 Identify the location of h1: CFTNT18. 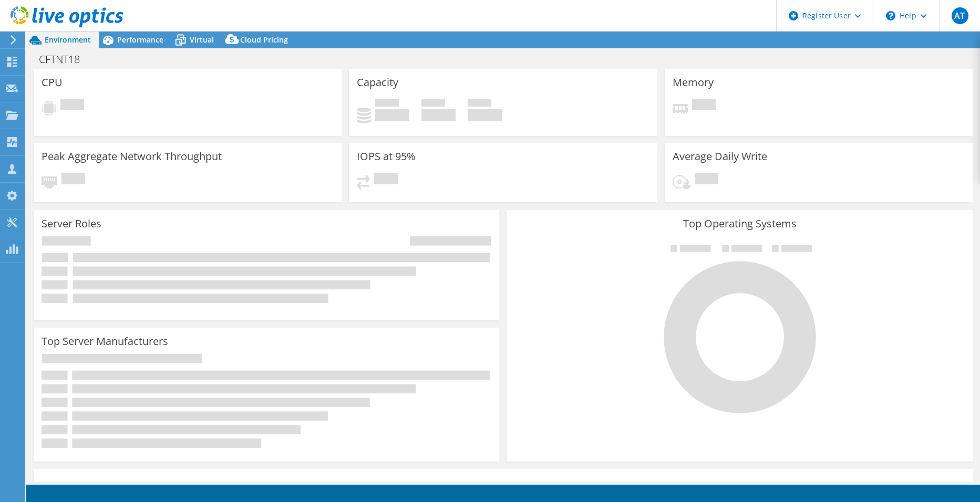
(65, 59).